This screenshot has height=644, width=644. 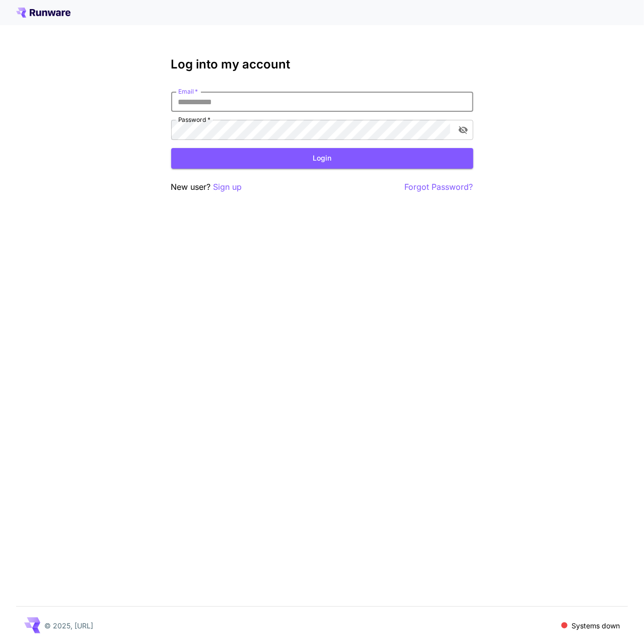 I want to click on button: Sign up, so click(x=228, y=187).